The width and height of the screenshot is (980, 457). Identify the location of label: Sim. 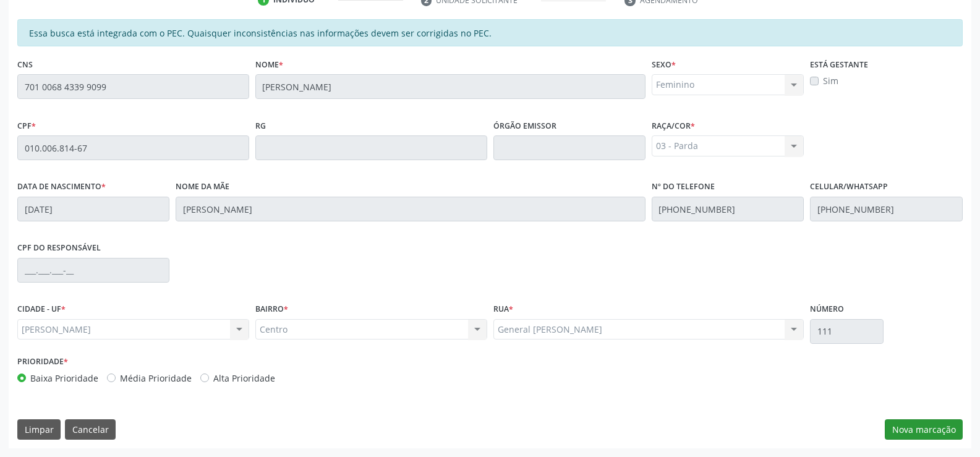
(831, 81).